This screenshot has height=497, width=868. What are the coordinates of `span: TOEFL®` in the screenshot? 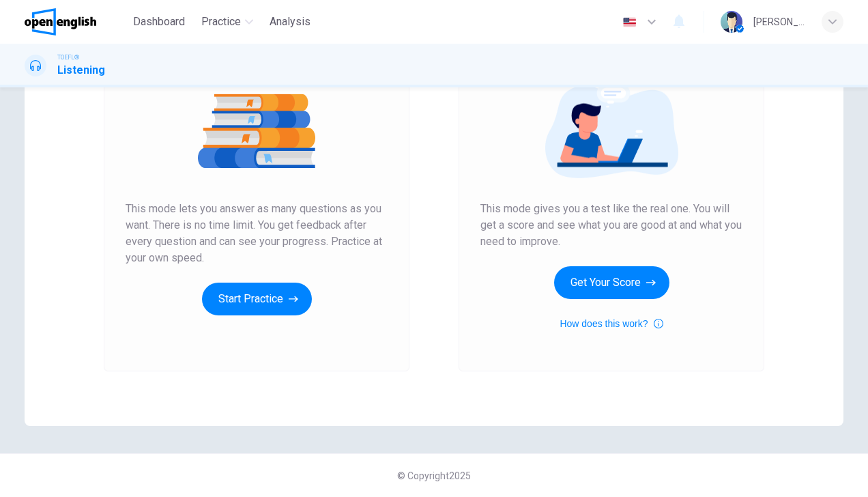 It's located at (68, 57).